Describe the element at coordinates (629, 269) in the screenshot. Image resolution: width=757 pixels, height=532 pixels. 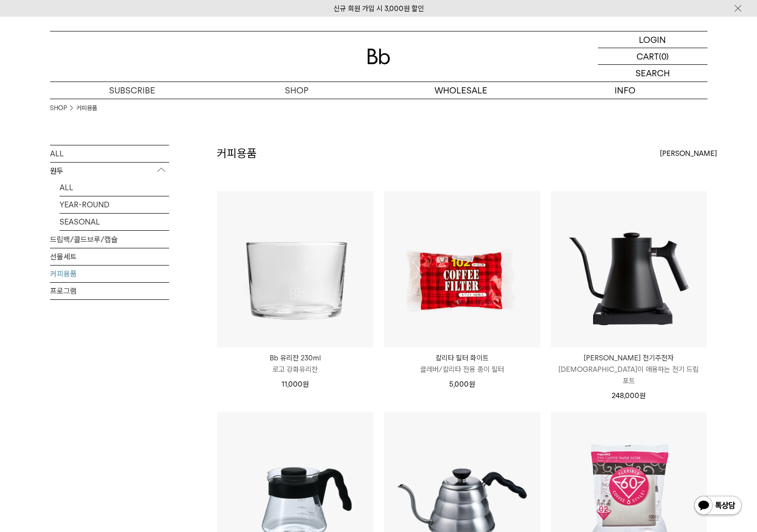
I see `a: 펠로우 스태그 전기주전자` at that location.